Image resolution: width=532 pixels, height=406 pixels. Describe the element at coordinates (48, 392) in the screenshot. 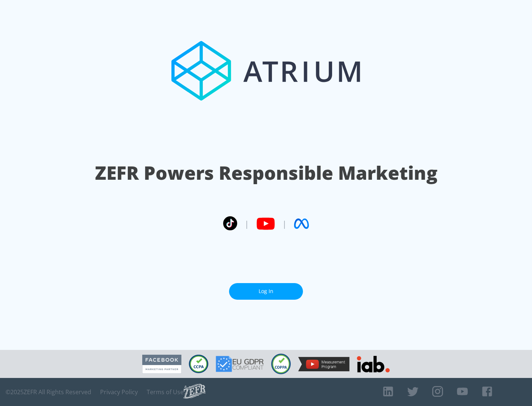

I see `span: © 2025 ZEFR All Rights Reserved` at that location.